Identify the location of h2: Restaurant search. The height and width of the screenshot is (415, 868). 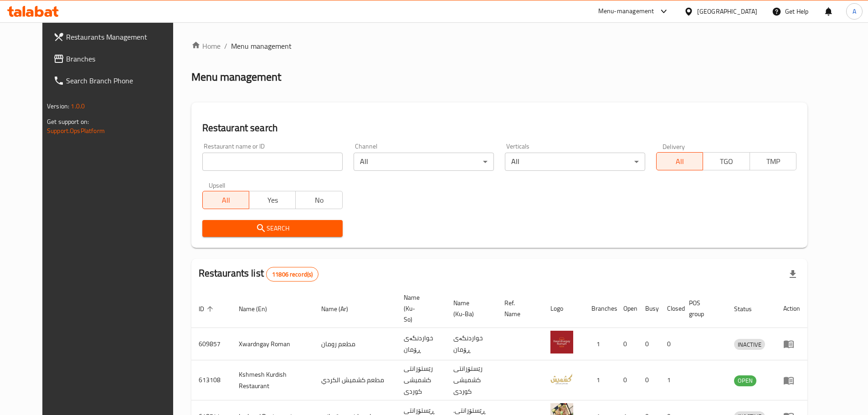
(500, 128).